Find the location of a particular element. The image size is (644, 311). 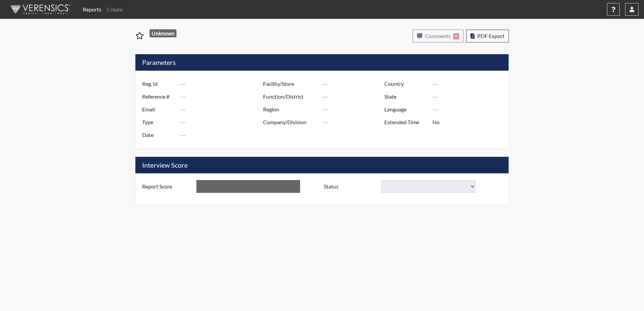

label: Facility/Store is located at coordinates (290, 84).